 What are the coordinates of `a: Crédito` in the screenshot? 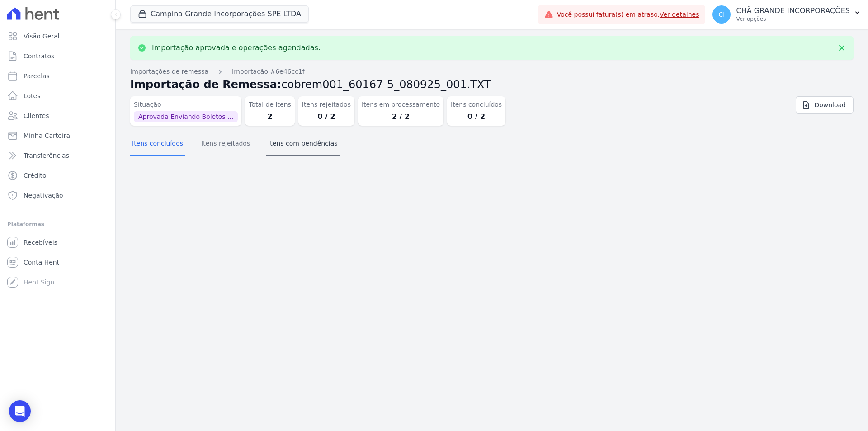 It's located at (57, 176).